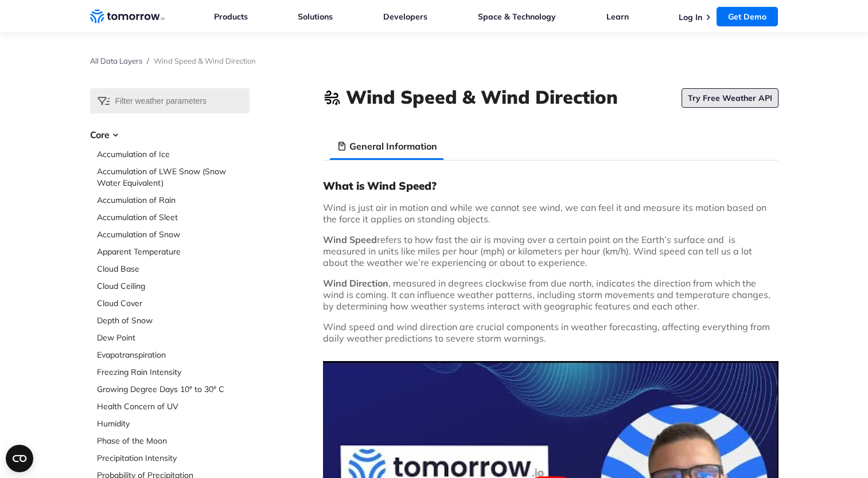 The height and width of the screenshot is (478, 868). What do you see at coordinates (315, 17) in the screenshot?
I see `a: Solutions` at bounding box center [315, 17].